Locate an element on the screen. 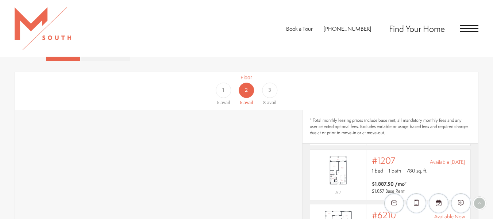 The image size is (493, 219). span: 1 bed is located at coordinates (378, 171).